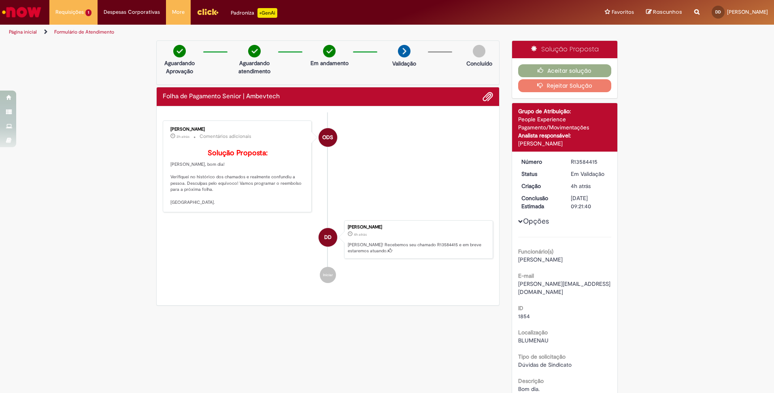 The width and height of the screenshot is (774, 393). What do you see at coordinates (327, 138) in the screenshot?
I see `span: ODS` at bounding box center [327, 138].